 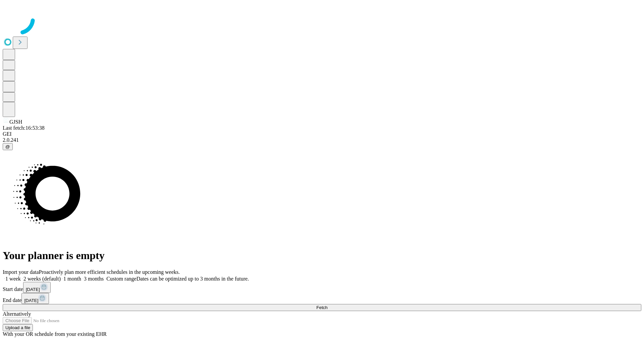 I want to click on span: Fetch, so click(x=322, y=307).